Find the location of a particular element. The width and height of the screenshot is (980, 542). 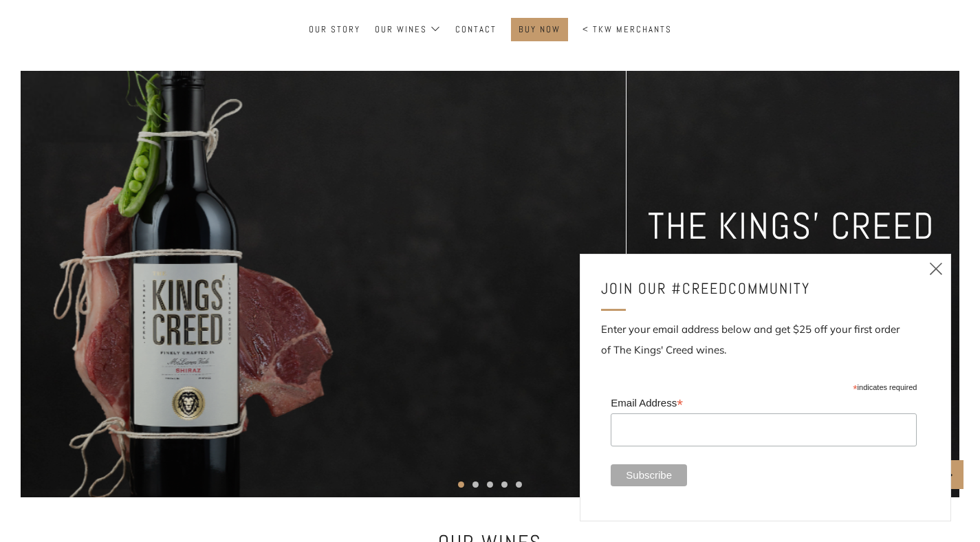

button: 3 is located at coordinates (490, 484).